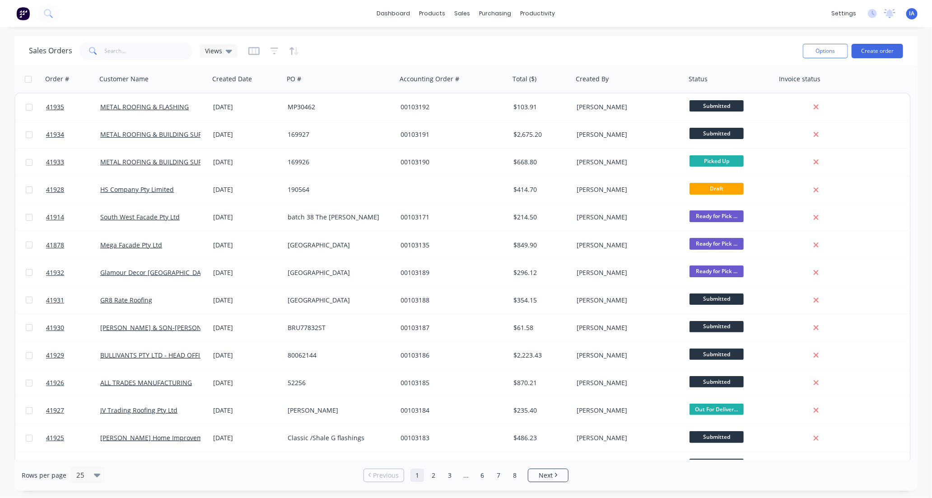 This screenshot has width=932, height=498. What do you see at coordinates (384, 475) in the screenshot?
I see `a: Previous page` at bounding box center [384, 475].